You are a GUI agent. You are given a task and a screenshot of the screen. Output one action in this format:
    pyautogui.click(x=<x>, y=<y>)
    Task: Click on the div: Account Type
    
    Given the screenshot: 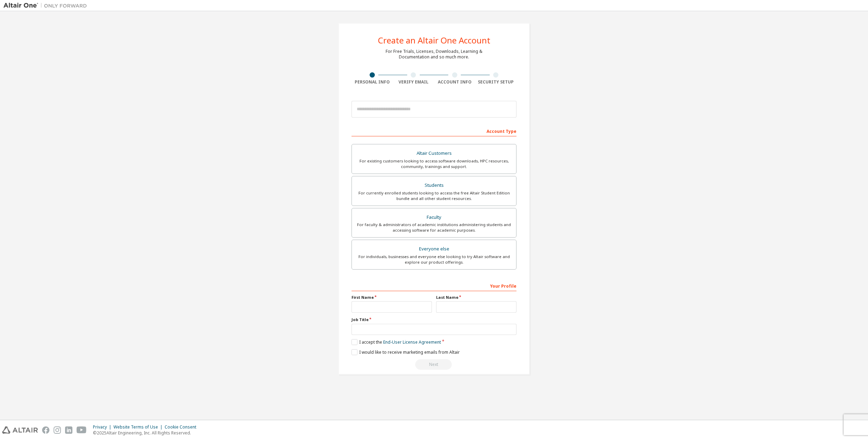 What is the action you would take?
    pyautogui.click(x=434, y=130)
    